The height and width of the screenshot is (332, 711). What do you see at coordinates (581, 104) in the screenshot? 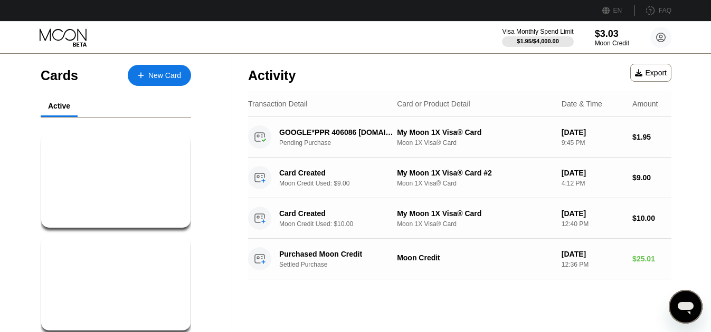
I see `div: Date & Time` at bounding box center [581, 104].